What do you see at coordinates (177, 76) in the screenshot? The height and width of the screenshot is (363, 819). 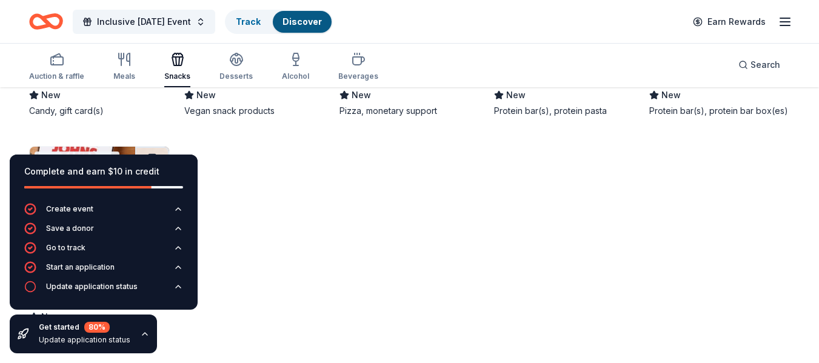 I see `div: Snacks` at bounding box center [177, 76].